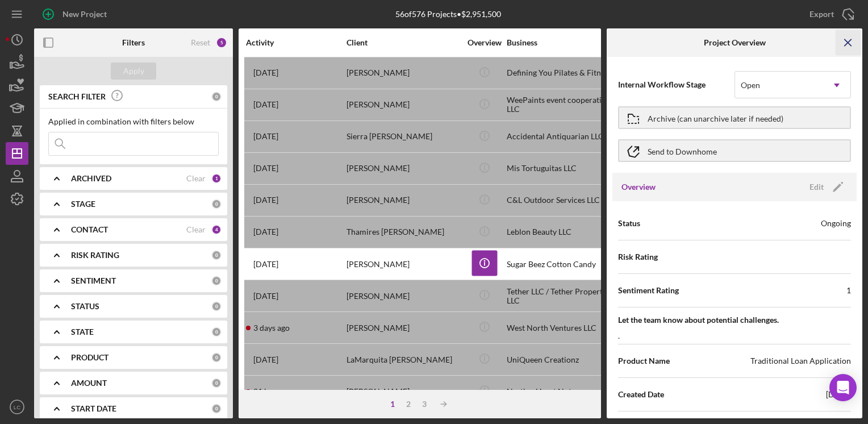  What do you see at coordinates (17, 407) in the screenshot?
I see `text: LC` at bounding box center [17, 407].